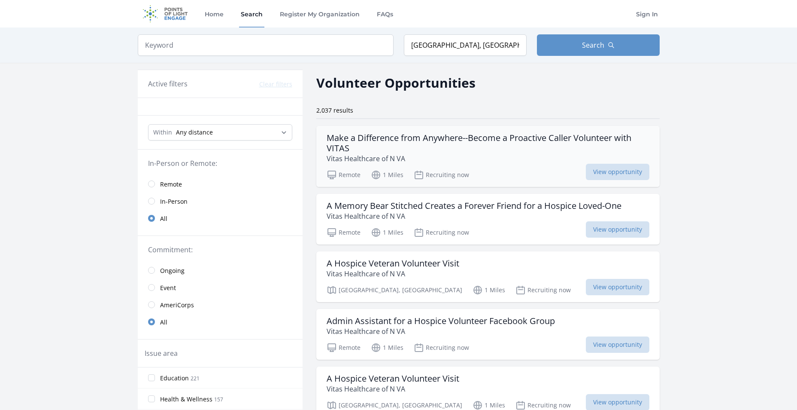 This screenshot has width=797, height=410. I want to click on h3: Admin Assistant for a Hospice Volunteer Facebook Group, so click(441, 321).